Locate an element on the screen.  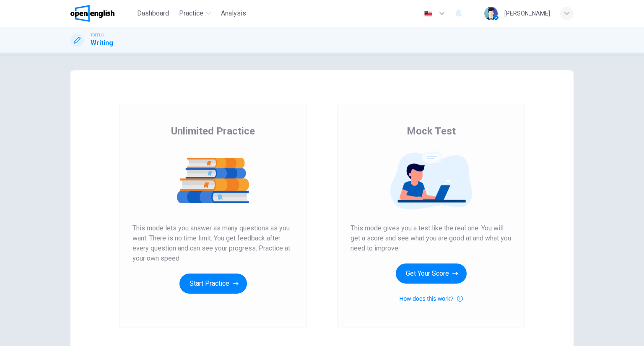
span: Unlimited Practice is located at coordinates (213, 131).